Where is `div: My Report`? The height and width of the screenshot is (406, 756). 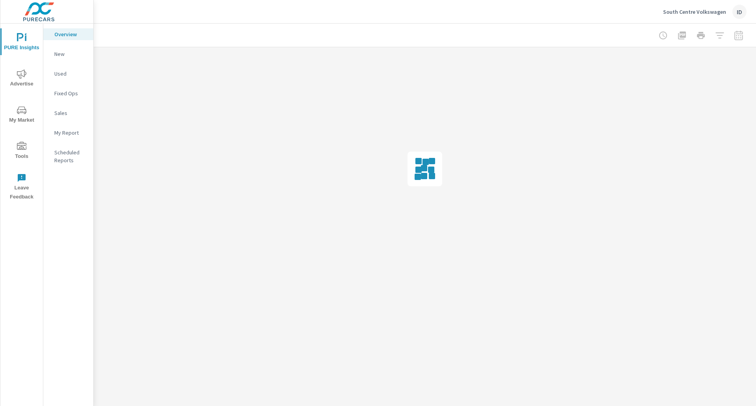 div: My Report is located at coordinates (68, 133).